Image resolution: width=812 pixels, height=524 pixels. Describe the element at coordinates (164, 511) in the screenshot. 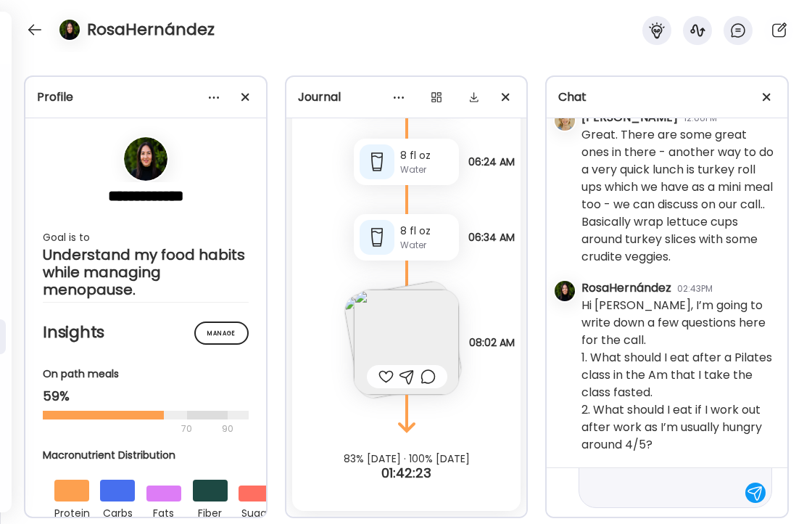

I see `div: fats` at that location.